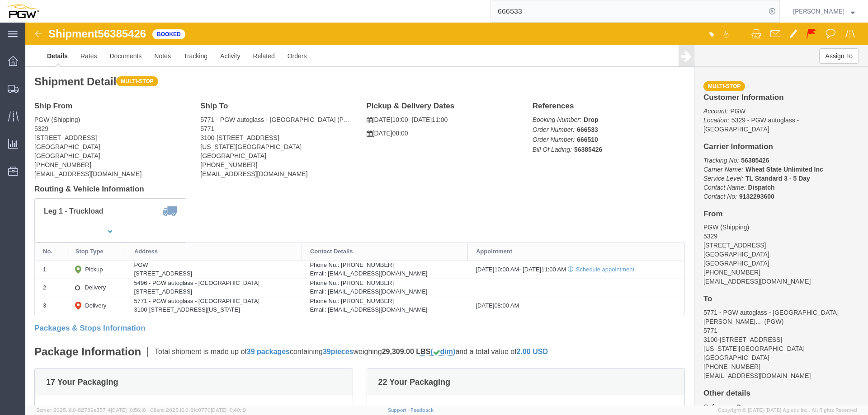 The height and width of the screenshot is (415, 868). I want to click on span: Server: 2025.16.0-82789e55714, so click(91, 410).